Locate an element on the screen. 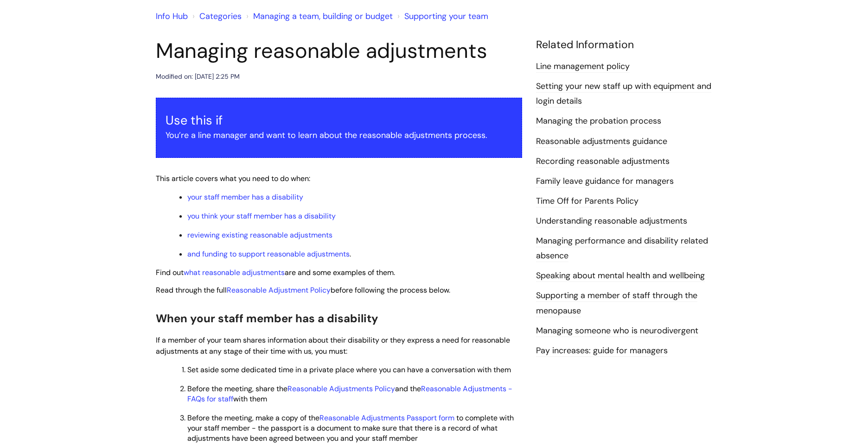  a: Reasonable Adjustment Policy is located at coordinates (279, 290).